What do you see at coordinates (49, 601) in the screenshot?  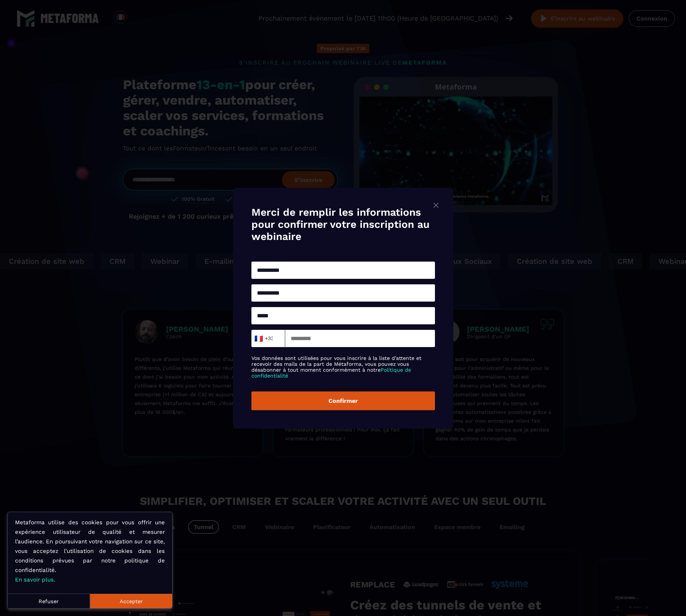 I see `button: Refuser` at bounding box center [49, 601].